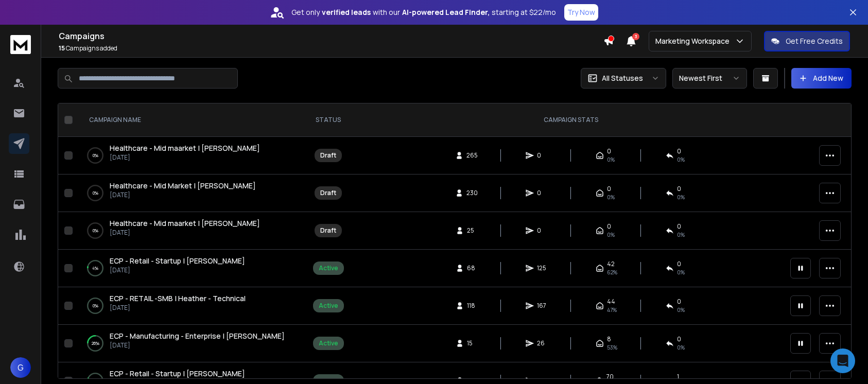 The image size is (868, 384). Describe the element at coordinates (806, 41) in the screenshot. I see `button: Get Free Credits` at that location.